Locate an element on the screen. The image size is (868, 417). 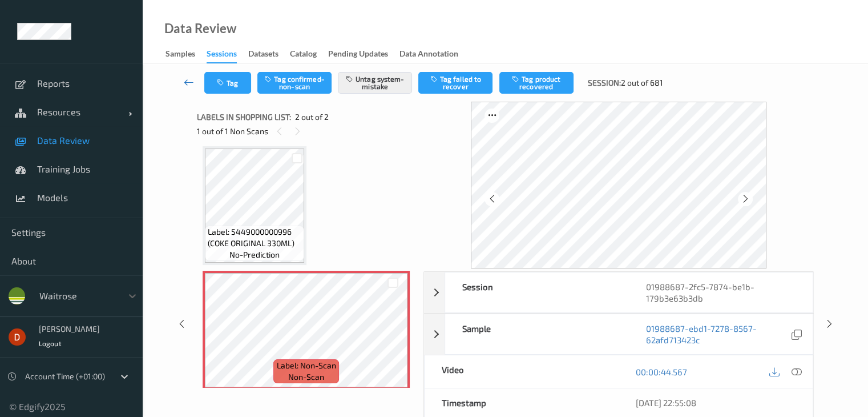
span: Label: Non-Scan is located at coordinates (306, 365).